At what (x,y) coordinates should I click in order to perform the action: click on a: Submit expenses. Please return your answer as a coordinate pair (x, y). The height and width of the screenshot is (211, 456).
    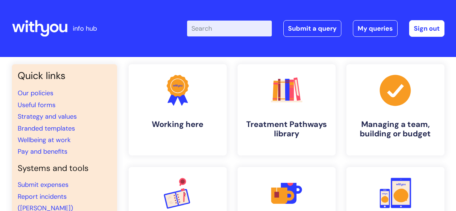
    Looking at the image, I should click on (43, 185).